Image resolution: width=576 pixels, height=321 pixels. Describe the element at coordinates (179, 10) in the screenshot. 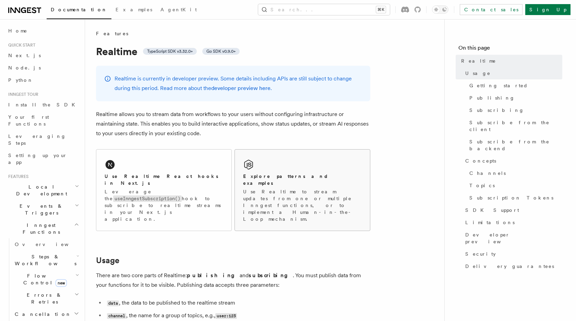

I see `a: AgentKit` at that location.